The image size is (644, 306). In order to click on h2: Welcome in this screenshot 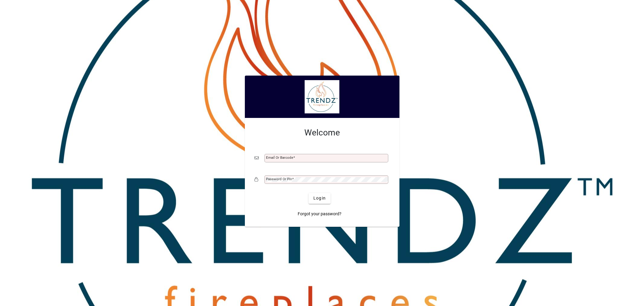, I will do `click(322, 133)`.